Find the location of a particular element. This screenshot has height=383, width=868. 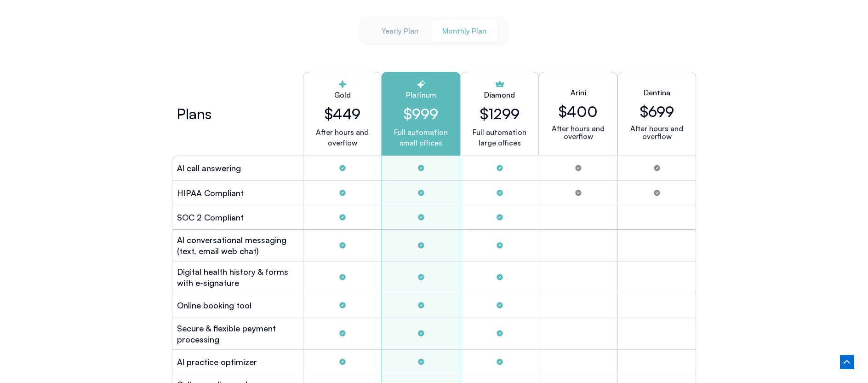

h2: Secure & flexible payment processing is located at coordinates (238, 334).